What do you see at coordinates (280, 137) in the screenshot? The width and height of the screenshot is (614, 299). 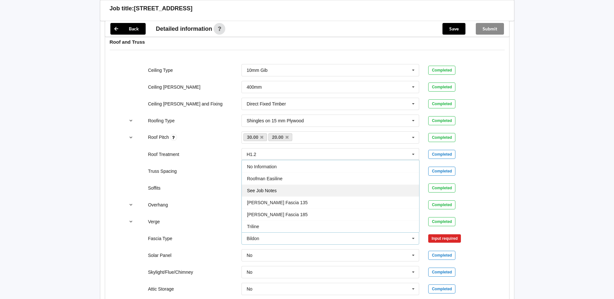 I see `a: 20.00` at bounding box center [280, 137].